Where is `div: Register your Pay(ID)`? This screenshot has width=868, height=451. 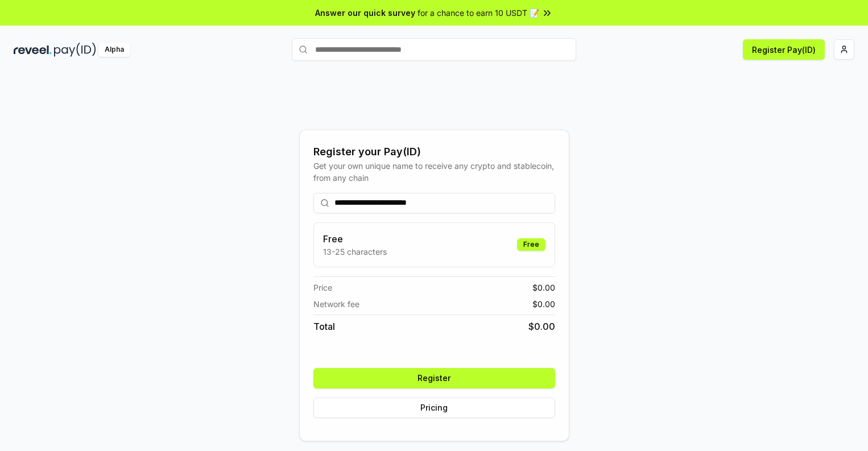
div: Register your Pay(ID) is located at coordinates (434, 152).